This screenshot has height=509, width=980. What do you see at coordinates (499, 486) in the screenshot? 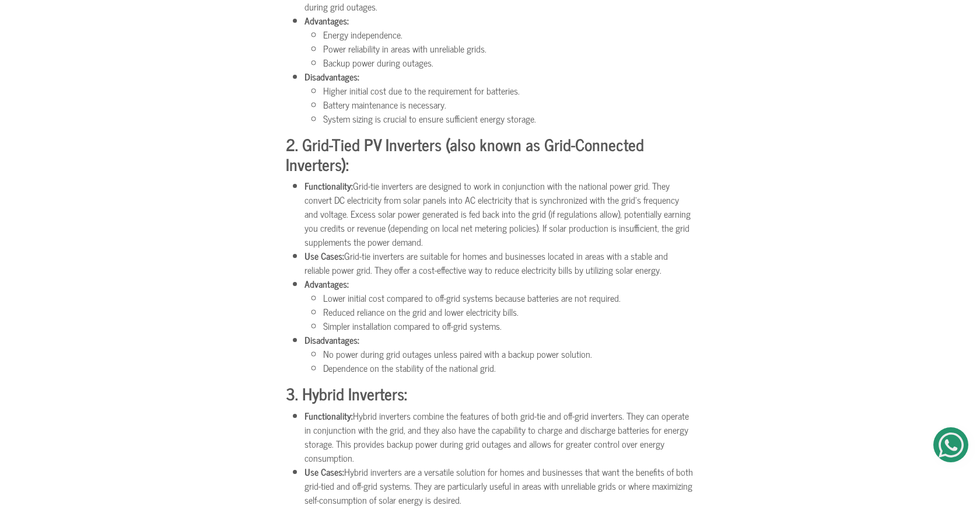
I see `li: Hybrid inverters are a versatile solution for homes and businesses that want the benefits of both...` at bounding box center [499, 486].